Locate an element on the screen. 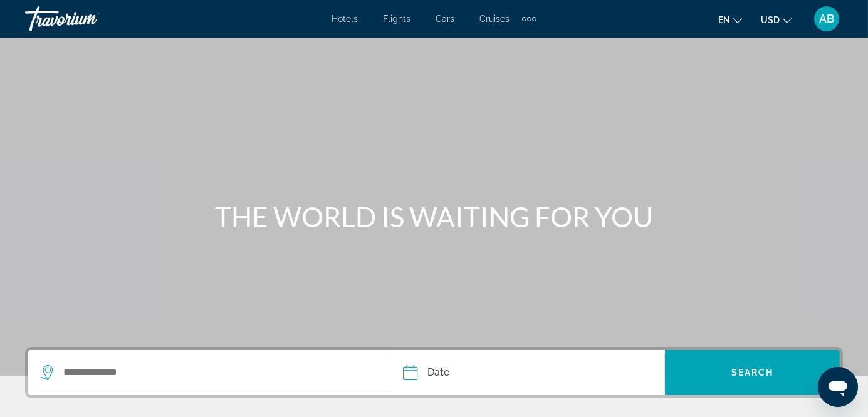  a: Flights is located at coordinates (397, 19).